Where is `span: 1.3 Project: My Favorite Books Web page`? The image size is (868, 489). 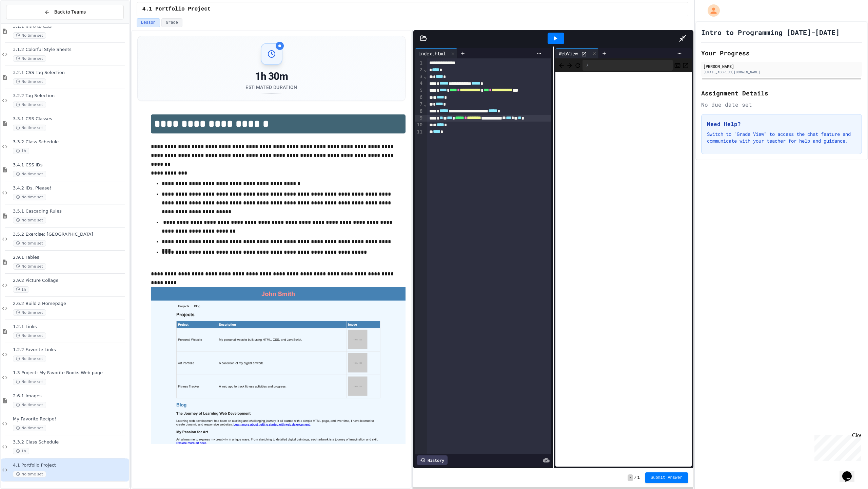 span: 1.3 Project: My Favorite Books Web page is located at coordinates (70, 373).